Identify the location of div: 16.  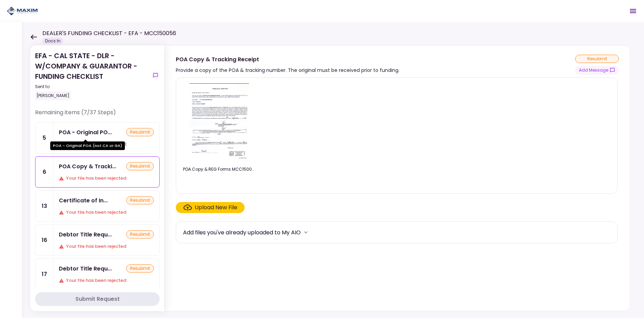
(45, 240).